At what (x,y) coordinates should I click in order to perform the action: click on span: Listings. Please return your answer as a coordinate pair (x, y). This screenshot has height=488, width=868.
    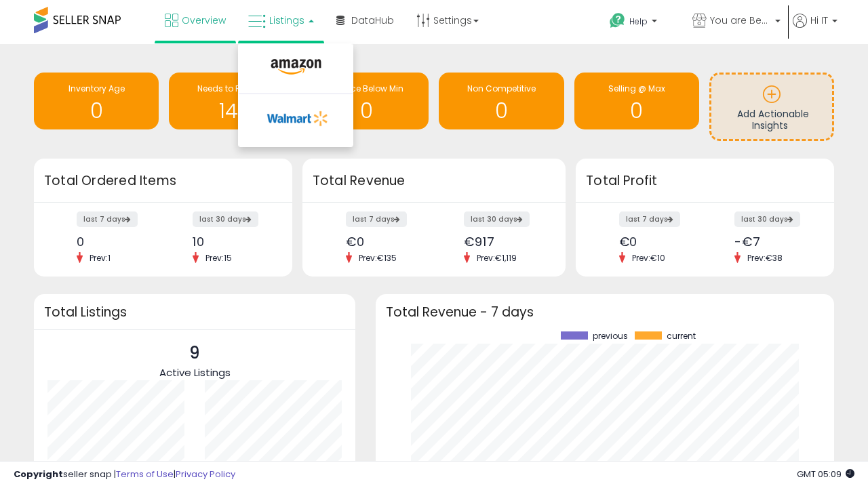
    Looking at the image, I should click on (287, 21).